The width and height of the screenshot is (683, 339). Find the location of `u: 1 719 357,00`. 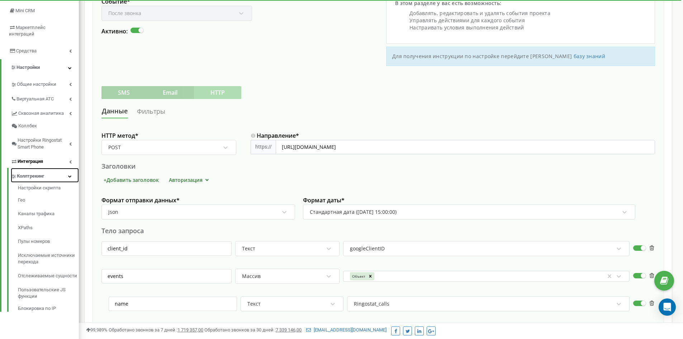

u: 1 719 357,00 is located at coordinates (190, 329).